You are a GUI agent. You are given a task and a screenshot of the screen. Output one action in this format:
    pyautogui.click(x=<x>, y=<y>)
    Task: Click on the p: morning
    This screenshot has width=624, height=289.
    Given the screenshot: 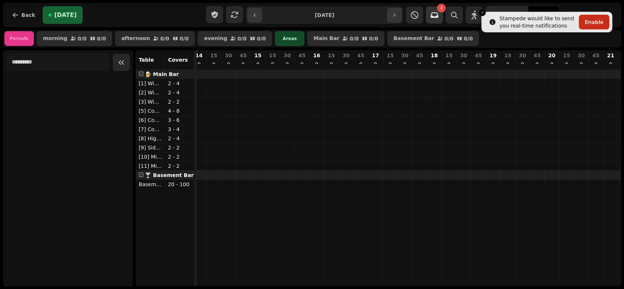 What is the action you would take?
    pyautogui.click(x=55, y=39)
    